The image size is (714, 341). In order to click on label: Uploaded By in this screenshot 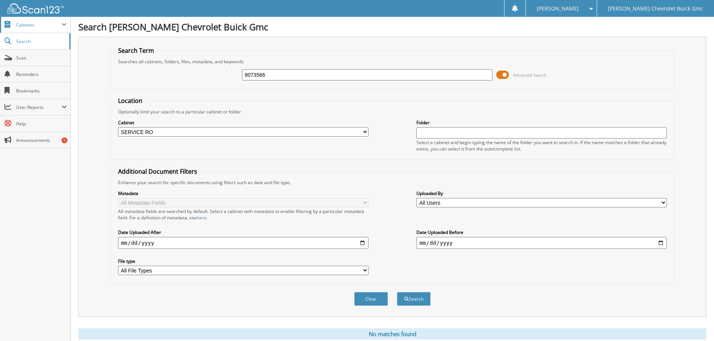, I will do `click(542, 193)`.